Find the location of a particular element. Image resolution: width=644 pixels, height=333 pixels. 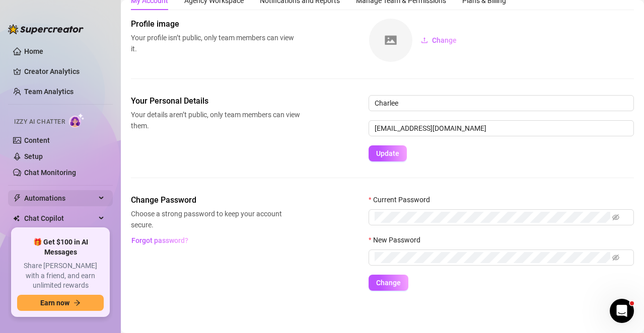

span: Forgot password? is located at coordinates (160, 241).